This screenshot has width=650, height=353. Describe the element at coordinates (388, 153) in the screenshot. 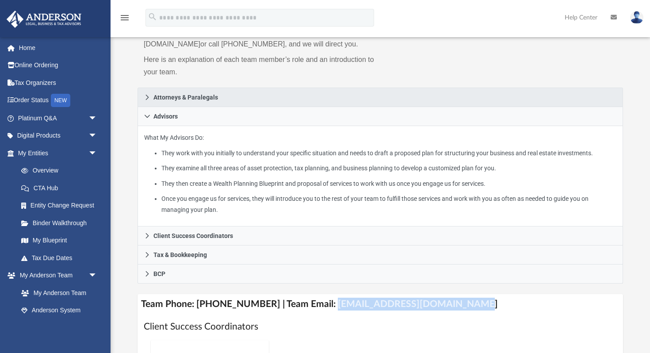

I see `li: They work with you initially to understand your specific situation and needs to draft a proposed ...` at that location.